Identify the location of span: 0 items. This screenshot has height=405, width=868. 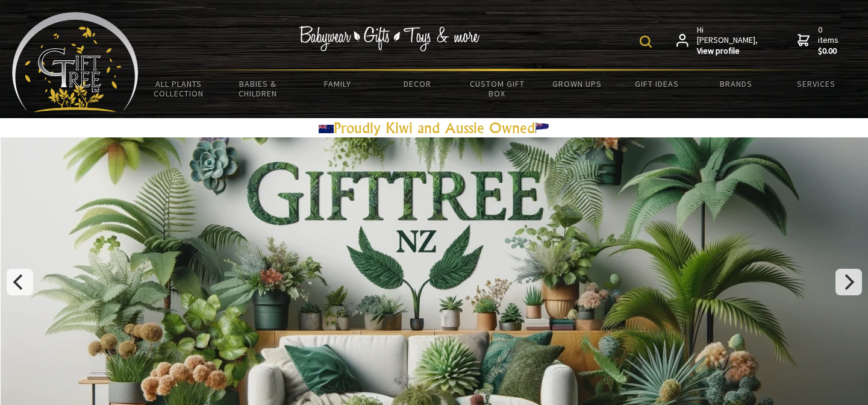
(829, 40).